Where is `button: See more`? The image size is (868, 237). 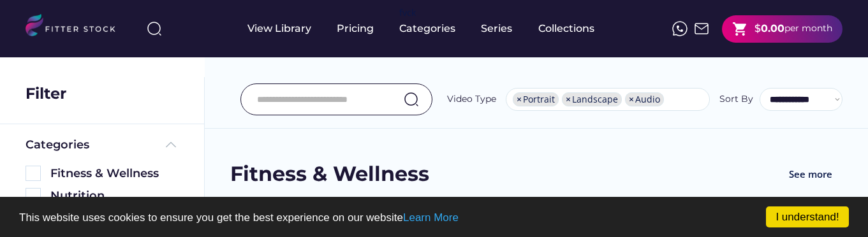
button: See more is located at coordinates (811, 174).